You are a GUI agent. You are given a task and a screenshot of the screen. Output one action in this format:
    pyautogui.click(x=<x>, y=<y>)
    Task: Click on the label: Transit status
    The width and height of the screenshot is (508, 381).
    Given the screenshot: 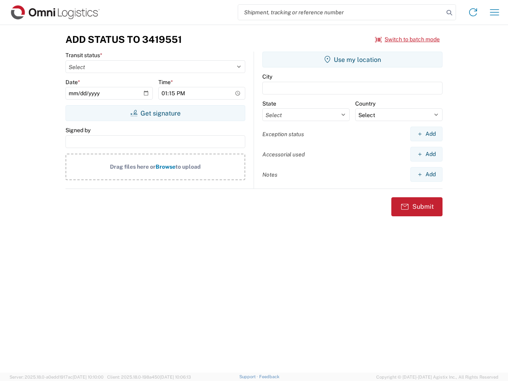 What is the action you would take?
    pyautogui.click(x=84, y=55)
    